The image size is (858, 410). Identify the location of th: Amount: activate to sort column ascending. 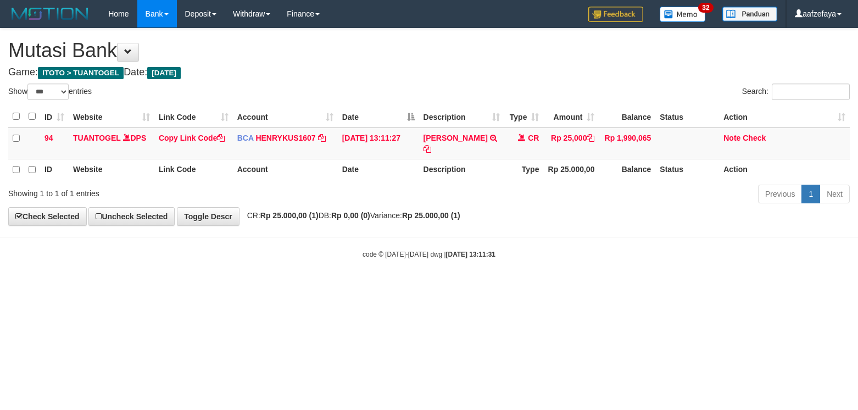
(571, 116).